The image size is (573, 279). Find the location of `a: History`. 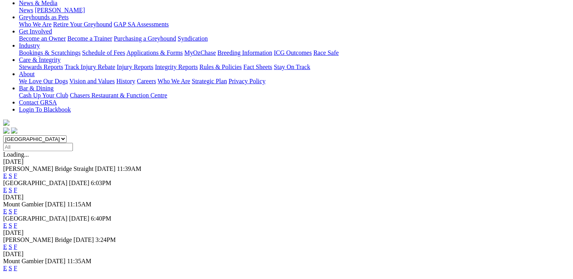

a: History is located at coordinates (126, 81).